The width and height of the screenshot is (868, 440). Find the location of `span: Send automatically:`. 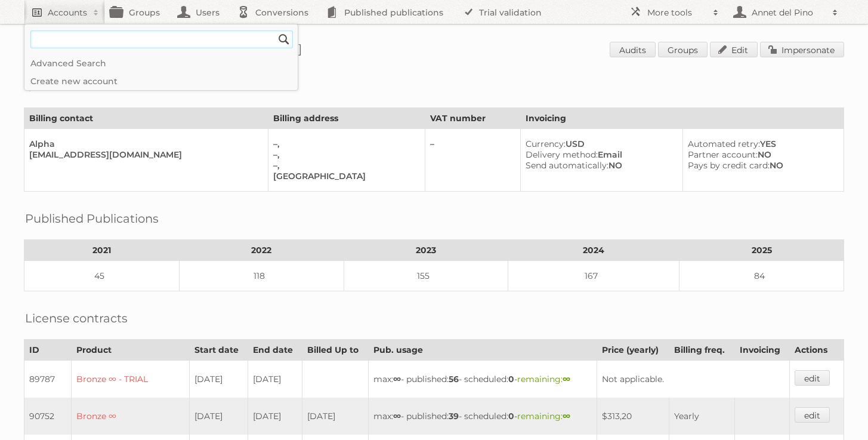

span: Send automatically: is located at coordinates (567, 165).